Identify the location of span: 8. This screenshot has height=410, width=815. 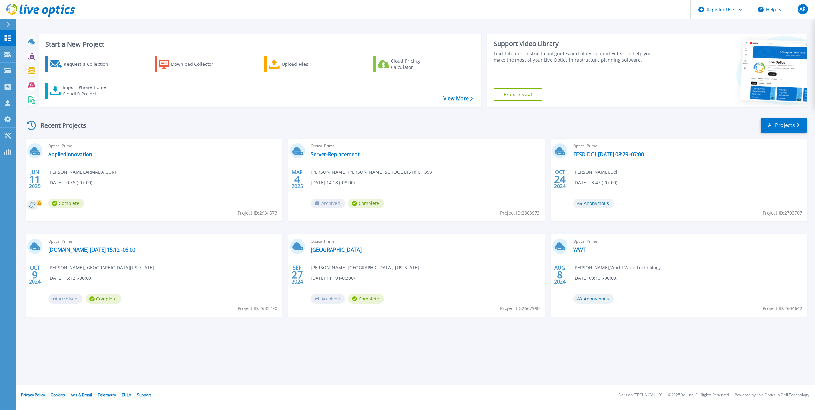
(560, 275).